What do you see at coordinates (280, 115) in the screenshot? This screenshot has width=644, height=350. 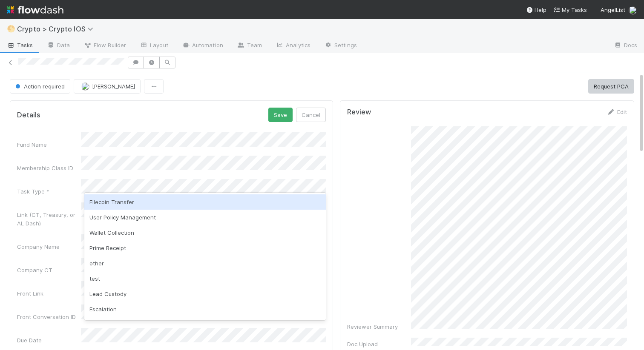 I see `button: Save` at bounding box center [280, 115].